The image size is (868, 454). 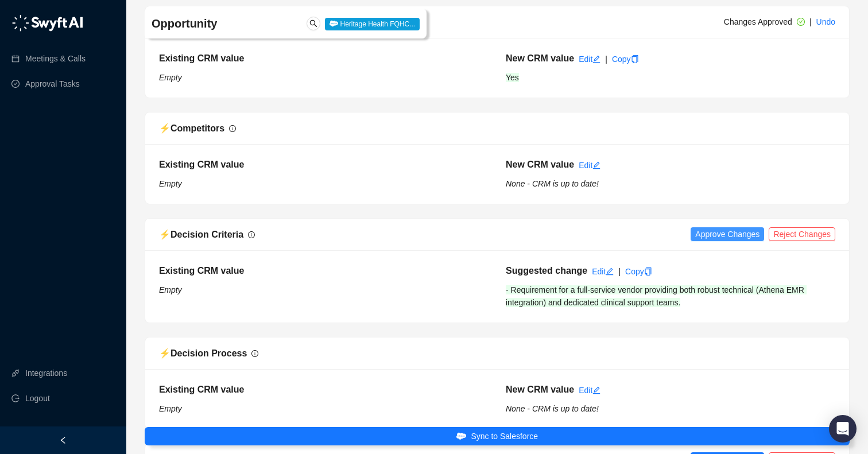 What do you see at coordinates (55, 59) in the screenshot?
I see `a: Meetings & Calls` at bounding box center [55, 59].